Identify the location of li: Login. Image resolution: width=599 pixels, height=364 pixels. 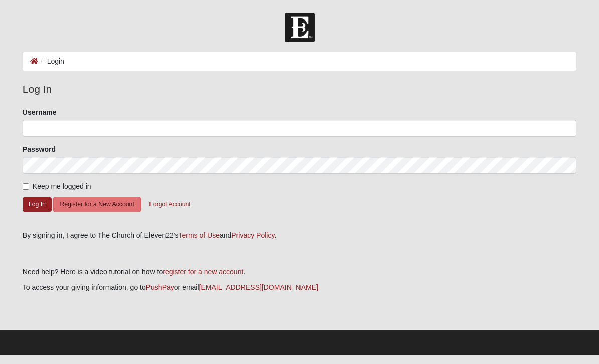
(51, 61).